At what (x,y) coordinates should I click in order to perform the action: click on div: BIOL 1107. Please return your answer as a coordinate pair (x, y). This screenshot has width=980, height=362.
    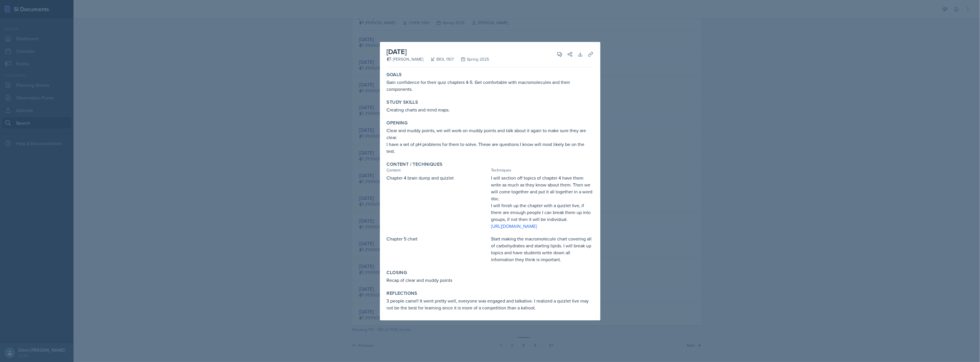
    Looking at the image, I should click on (439, 59).